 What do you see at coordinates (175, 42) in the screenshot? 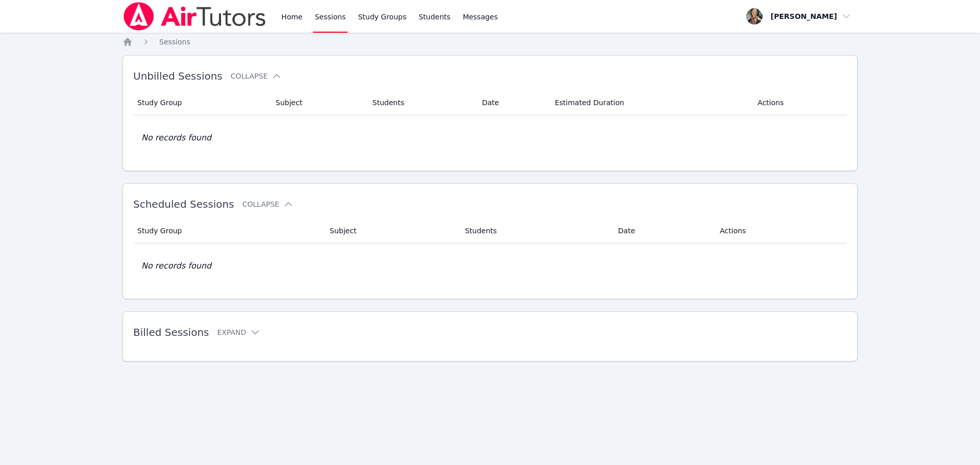
I see `a: Sessions` at bounding box center [175, 42].